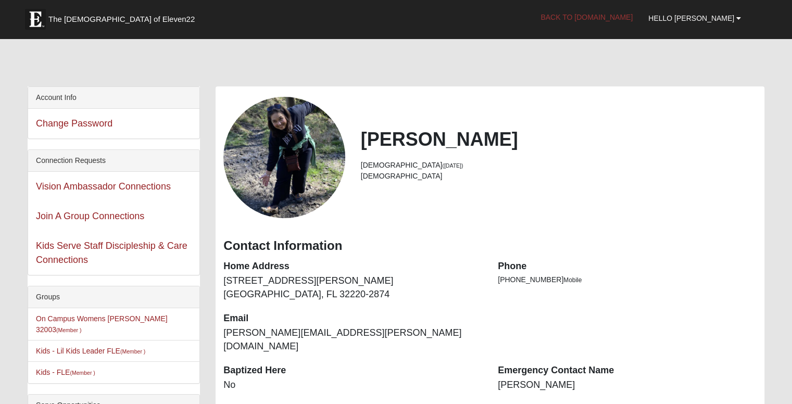 The image size is (792, 404). What do you see at coordinates (91, 351) in the screenshot?
I see `a: Kids - Lil Kids Leader FLE(Member )` at bounding box center [91, 351].